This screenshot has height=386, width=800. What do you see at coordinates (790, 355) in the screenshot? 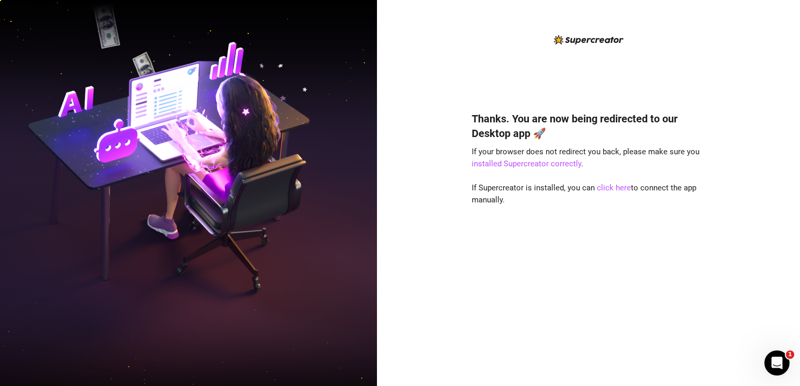
I see `span: 1` at bounding box center [790, 355].